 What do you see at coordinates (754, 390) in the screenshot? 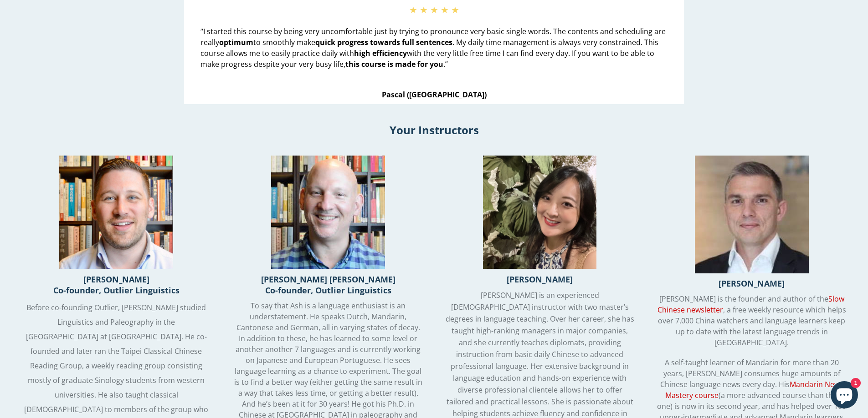
I see `a: Mandarin News Mastery course` at bounding box center [754, 390].